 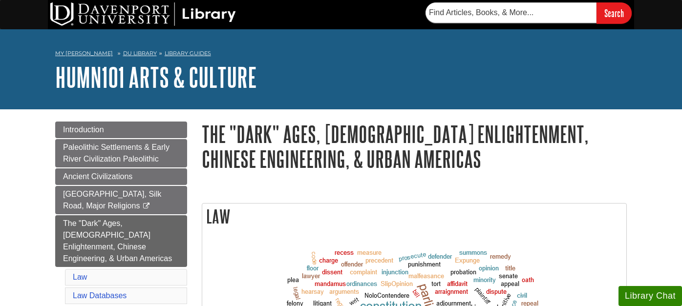 What do you see at coordinates (341, 55) in the screenshot?
I see `nav: breadcrumb` at bounding box center [341, 55].